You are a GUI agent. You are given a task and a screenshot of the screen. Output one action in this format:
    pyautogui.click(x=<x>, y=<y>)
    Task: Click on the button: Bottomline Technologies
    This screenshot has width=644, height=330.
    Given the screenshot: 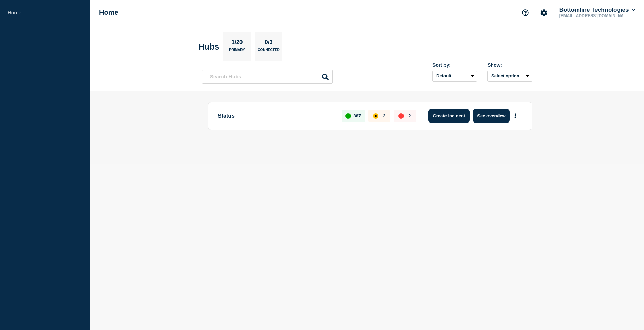 What is the action you would take?
    pyautogui.click(x=597, y=10)
    